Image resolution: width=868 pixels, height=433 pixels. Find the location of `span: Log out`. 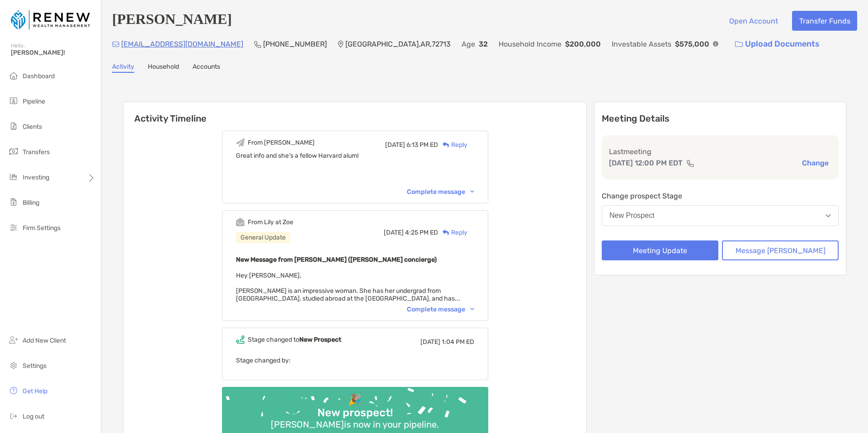

span: Log out is located at coordinates (34, 416).